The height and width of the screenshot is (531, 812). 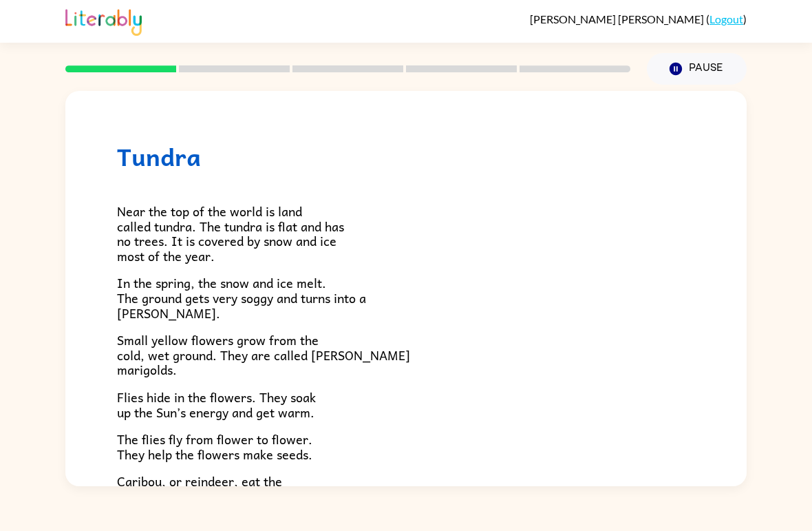 What do you see at coordinates (216, 404) in the screenshot?
I see `span: Flies hide in the flowers. They soak up the Sun’s energy and get warm.` at bounding box center [216, 404].